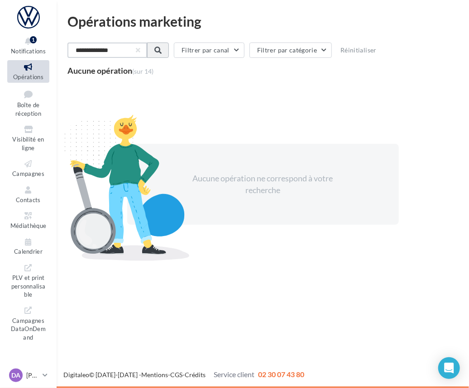 This screenshot has width=469, height=388. I want to click on span: Opérations, so click(28, 77).